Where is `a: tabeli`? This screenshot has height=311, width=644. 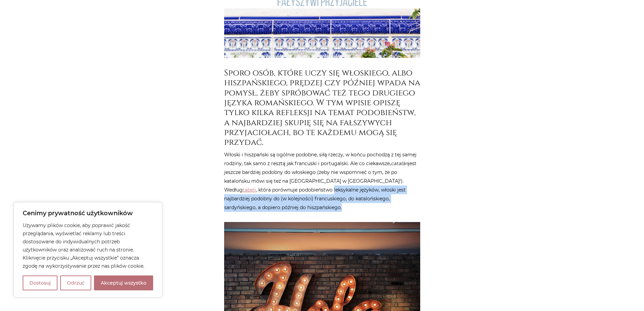
a: tabeli is located at coordinates (249, 190).